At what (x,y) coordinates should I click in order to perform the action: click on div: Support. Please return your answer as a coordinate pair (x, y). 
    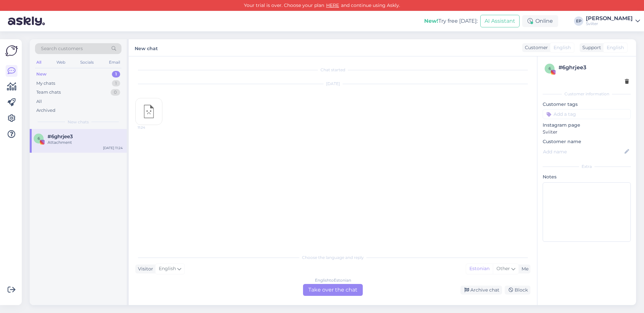
    Looking at the image, I should click on (591, 47).